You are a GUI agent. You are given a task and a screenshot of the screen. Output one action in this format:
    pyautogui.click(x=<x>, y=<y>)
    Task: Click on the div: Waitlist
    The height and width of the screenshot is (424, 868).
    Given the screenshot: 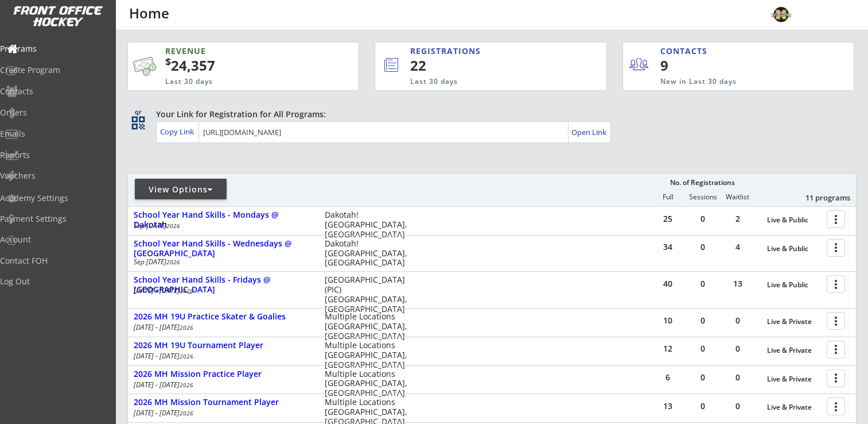 What is the action you would take?
    pyautogui.click(x=738, y=197)
    